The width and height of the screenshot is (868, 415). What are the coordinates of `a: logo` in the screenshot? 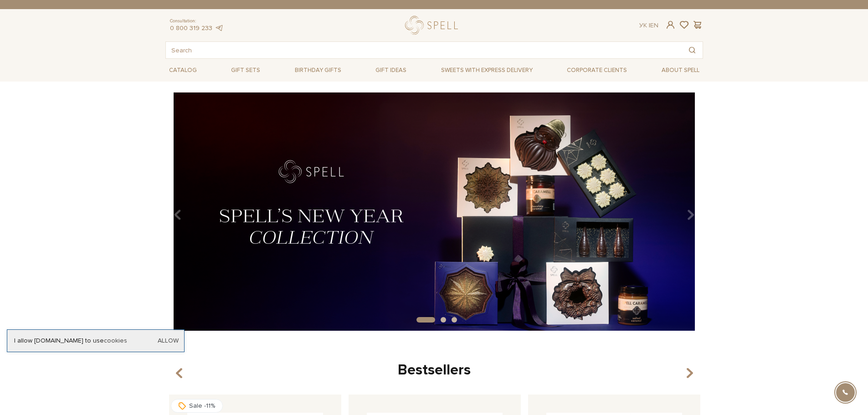 It's located at (433, 25).